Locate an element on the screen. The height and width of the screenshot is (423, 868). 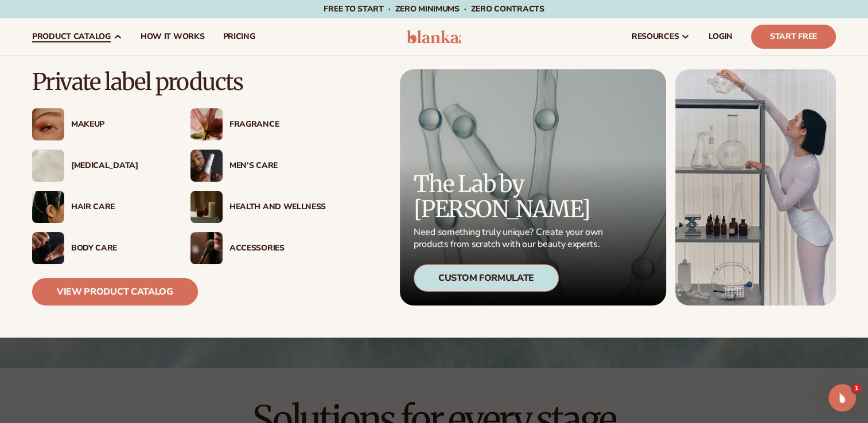
a: Female with makeup brush. Accessories is located at coordinates (258, 248).